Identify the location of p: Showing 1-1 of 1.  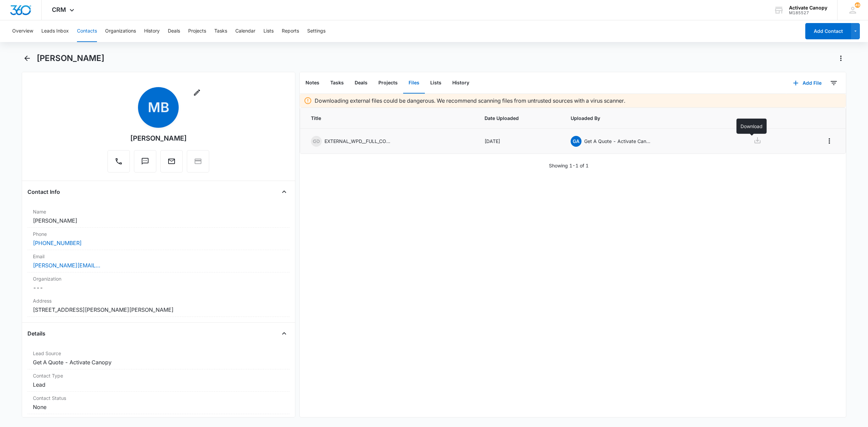
(569, 166).